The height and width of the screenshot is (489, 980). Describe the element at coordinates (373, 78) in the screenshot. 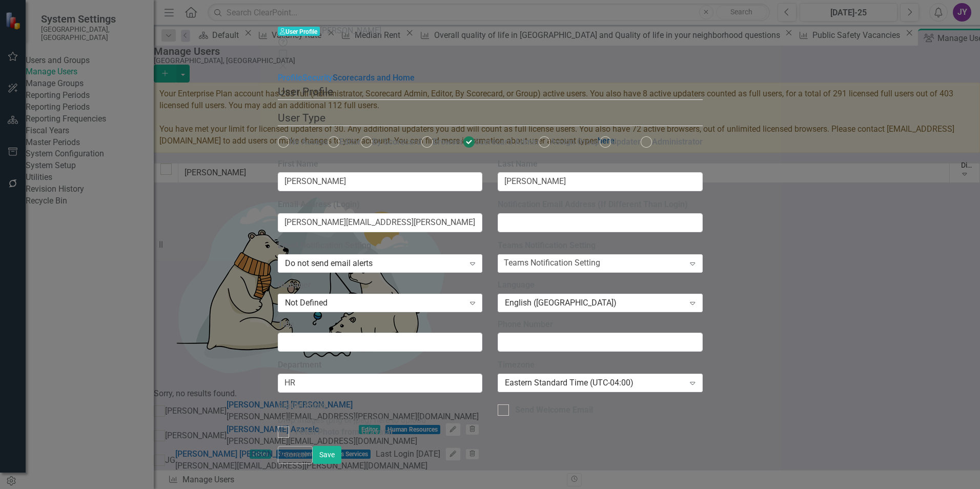

I see `a: Scorecards and Home` at that location.